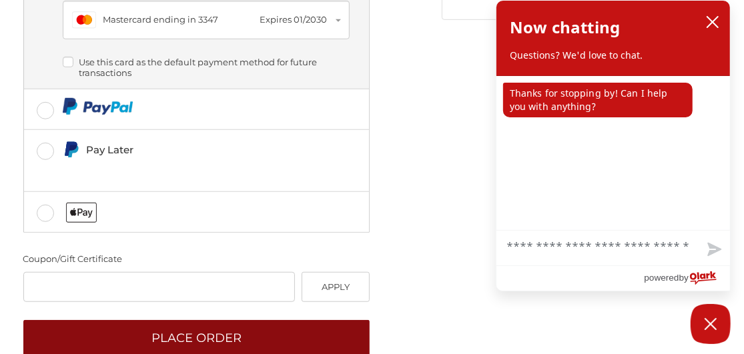  Describe the element at coordinates (711, 324) in the screenshot. I see `button: Close Chatbox` at that location.